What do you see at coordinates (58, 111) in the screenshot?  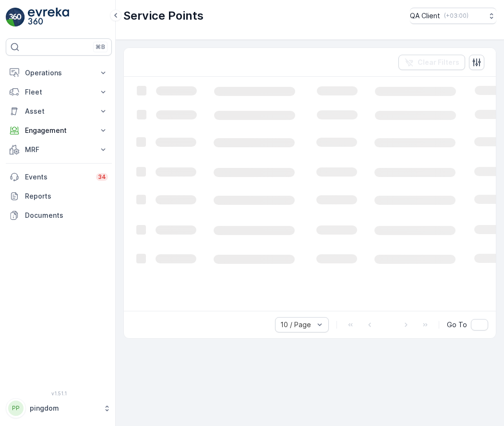 I see `button: Asset` at bounding box center [58, 111].